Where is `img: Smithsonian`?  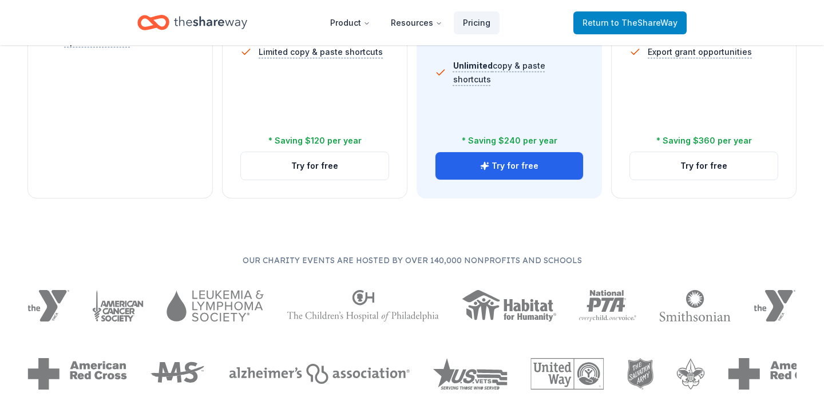 img: Smithsonian is located at coordinates (694, 305).